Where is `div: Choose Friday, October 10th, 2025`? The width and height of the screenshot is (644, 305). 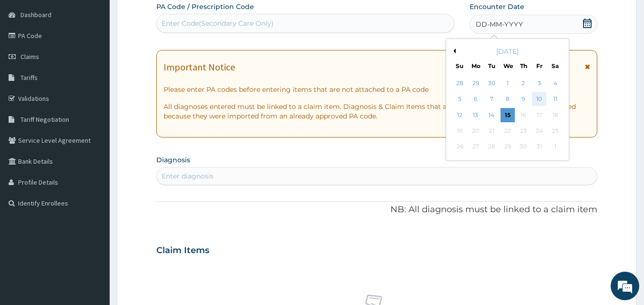 div: Choose Friday, October 10th, 2025 is located at coordinates (539, 99).